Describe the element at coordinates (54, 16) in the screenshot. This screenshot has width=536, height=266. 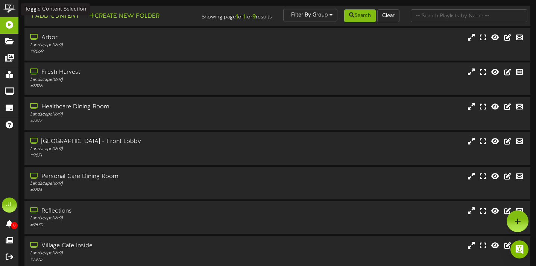
I see `button: Add Content` at that location.